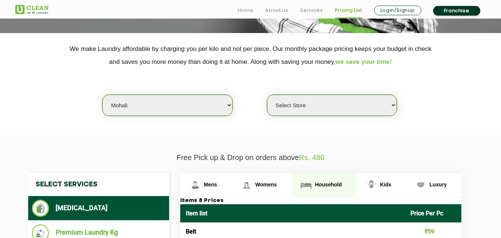  Describe the element at coordinates (433, 213) in the screenshot. I see `th: Price Per Pc` at that location.